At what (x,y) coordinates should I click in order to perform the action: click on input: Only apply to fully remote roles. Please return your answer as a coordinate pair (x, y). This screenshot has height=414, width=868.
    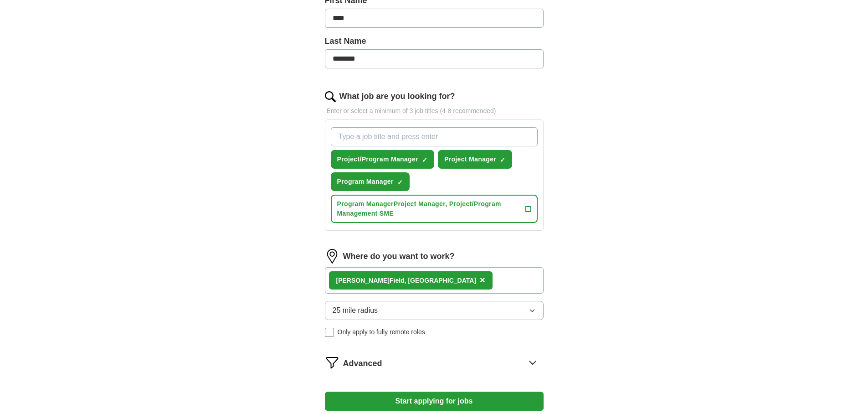
    Looking at the image, I should click on (330, 332).